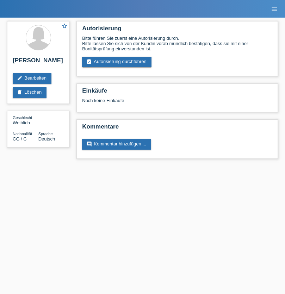 The height and width of the screenshot is (294, 285). What do you see at coordinates (177, 93) in the screenshot?
I see `h2: Einkäufe` at bounding box center [177, 93].